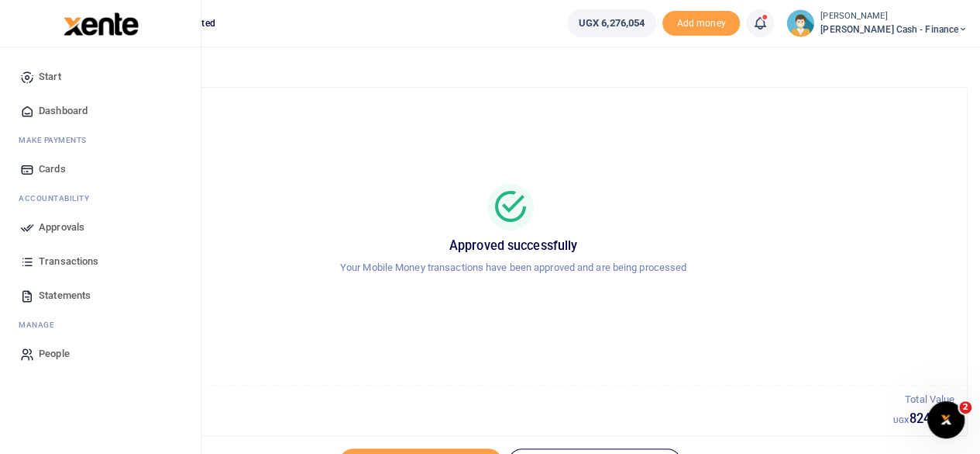 This screenshot has height=454, width=980. What do you see at coordinates (901, 420) in the screenshot?
I see `small: UGX` at bounding box center [901, 420].